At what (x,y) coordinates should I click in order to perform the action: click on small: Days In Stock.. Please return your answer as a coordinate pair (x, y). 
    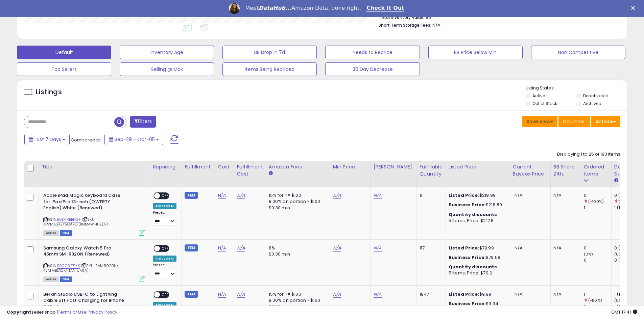
    Looking at the image, I should click on (616, 181).